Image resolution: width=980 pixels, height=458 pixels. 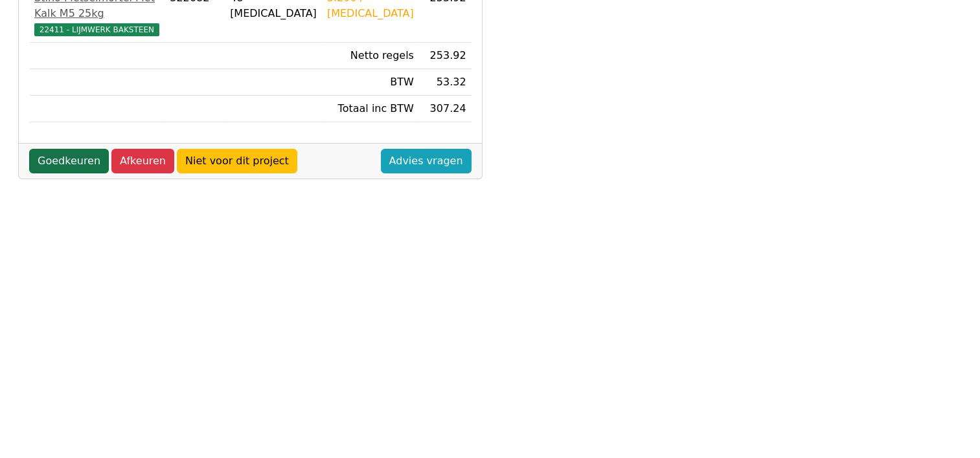 I want to click on a: Niet voor dit project, so click(x=237, y=161).